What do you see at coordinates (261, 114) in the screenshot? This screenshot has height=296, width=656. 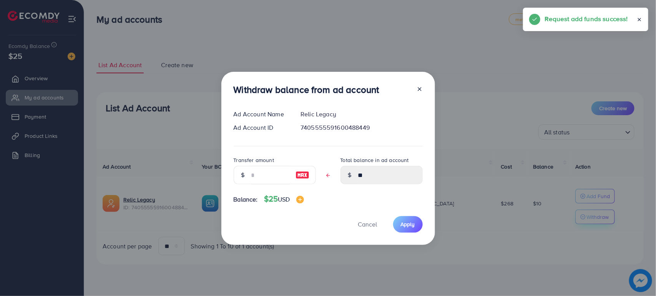 I see `div: Ad Account Name` at bounding box center [261, 114].